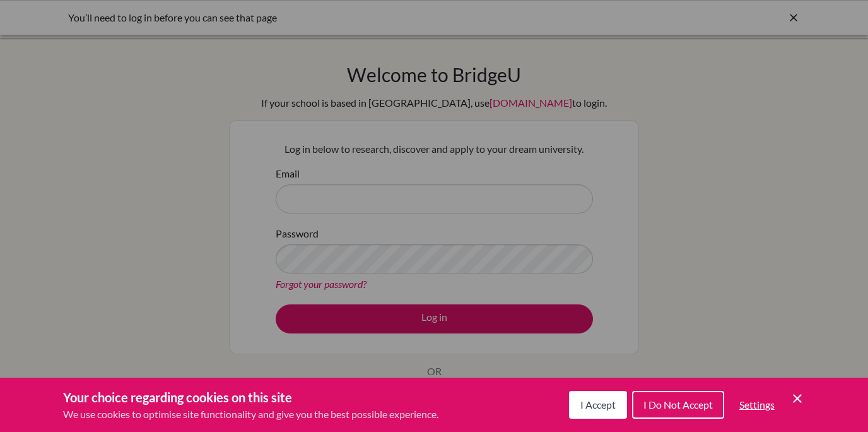  Describe the element at coordinates (797, 398) in the screenshot. I see `button: Save and close` at that location.